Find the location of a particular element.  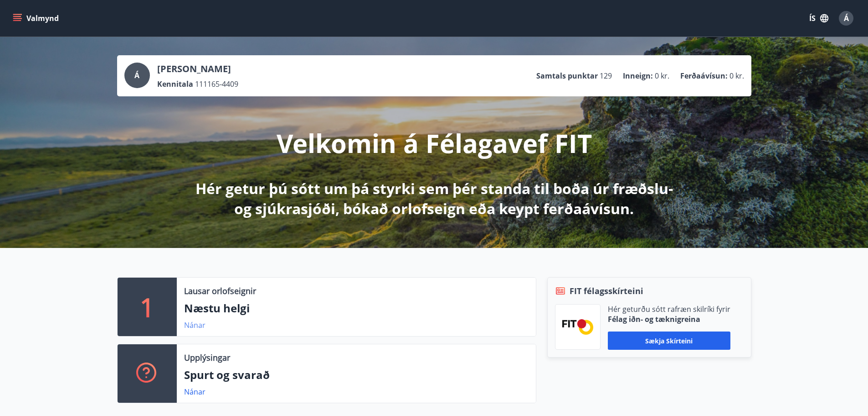

span: 111165-4409 is located at coordinates (217, 84).